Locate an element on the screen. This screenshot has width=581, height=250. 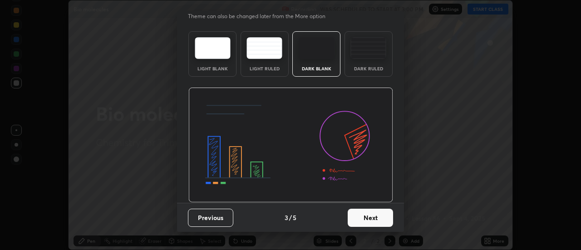
div: Dark Blank is located at coordinates (316, 69).